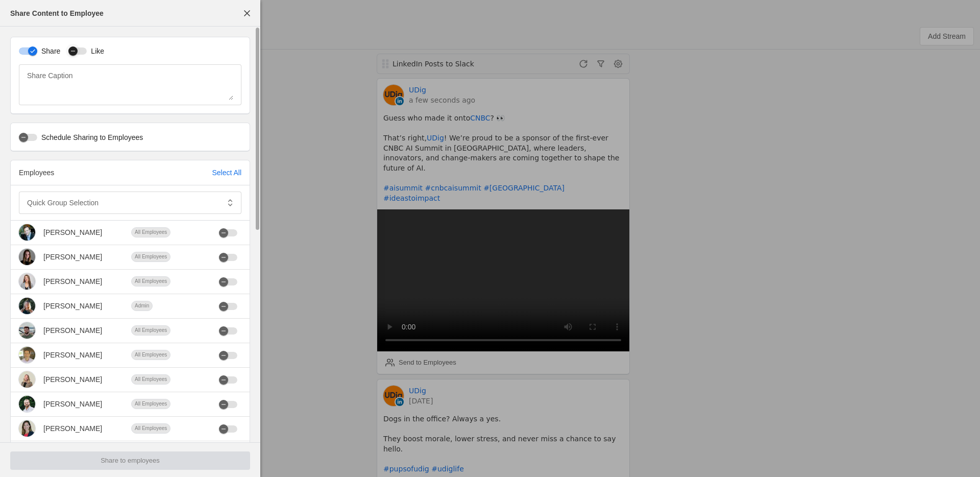 The width and height of the screenshot is (980, 477). I want to click on mat-label: Quick Group Selection, so click(63, 203).